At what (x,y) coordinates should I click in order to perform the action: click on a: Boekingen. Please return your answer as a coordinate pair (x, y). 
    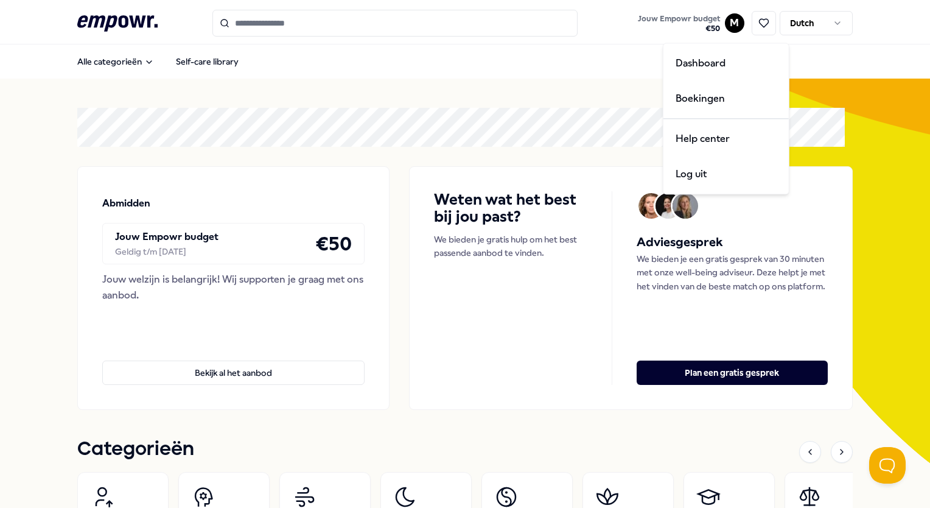
    Looking at the image, I should click on (726, 99).